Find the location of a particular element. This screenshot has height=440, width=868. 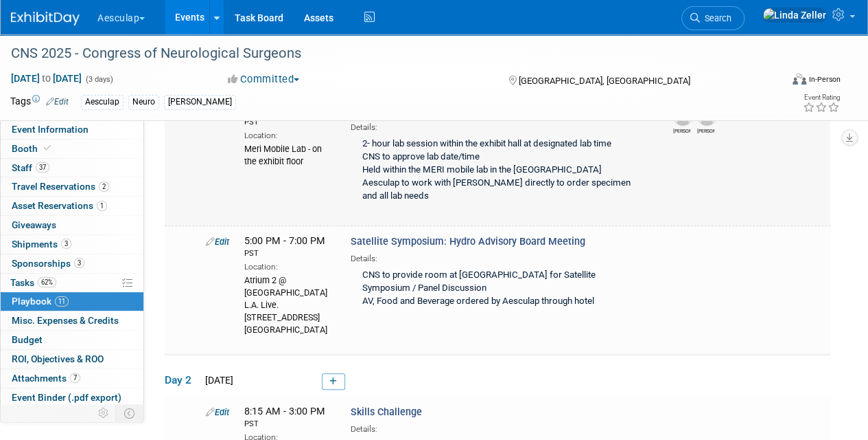

i: Booth reservation complete is located at coordinates (48, 148).